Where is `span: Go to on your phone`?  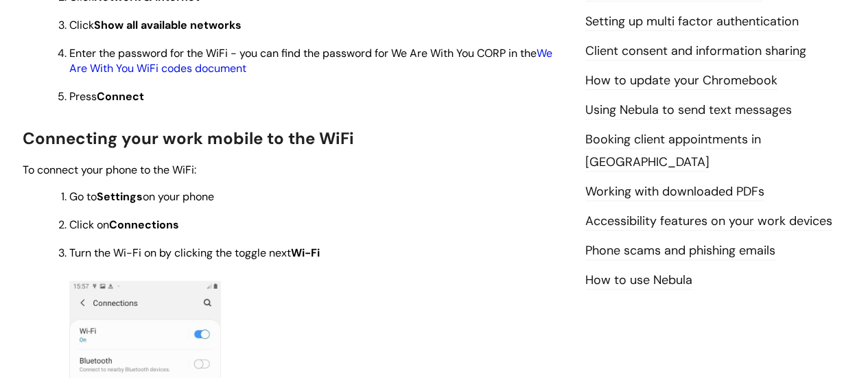
span: Go to on your phone is located at coordinates (141, 196).